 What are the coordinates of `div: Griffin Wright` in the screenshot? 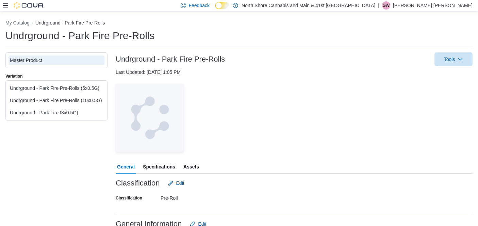 It's located at (386, 5).